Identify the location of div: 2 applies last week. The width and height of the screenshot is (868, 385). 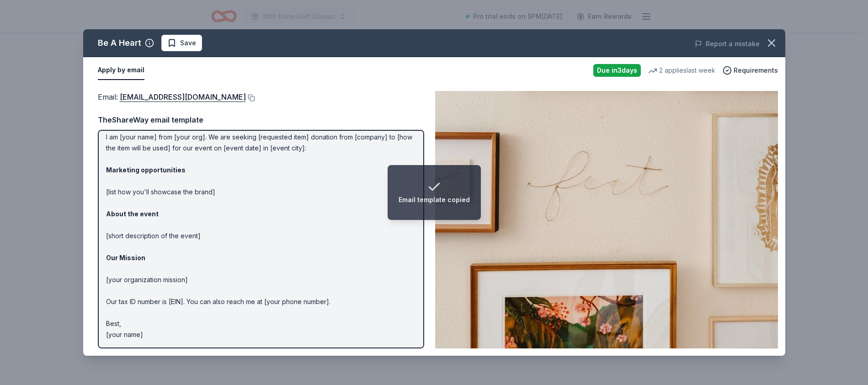
(682, 71).